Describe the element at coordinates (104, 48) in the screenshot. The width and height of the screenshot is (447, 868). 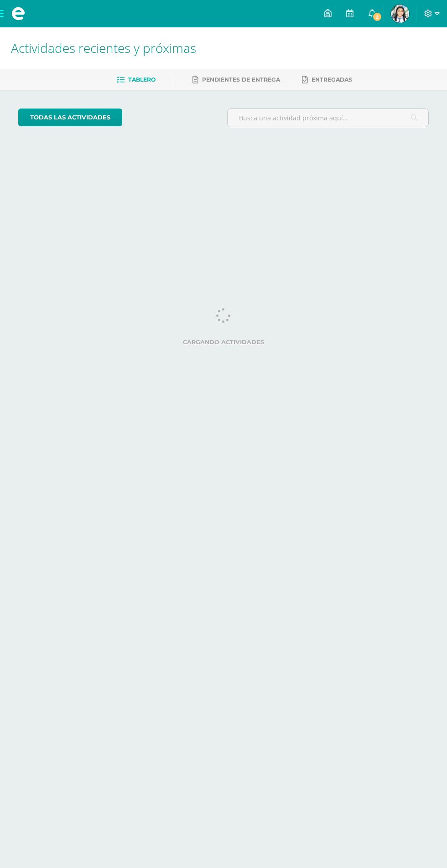
I see `span: Actividades recientes y próximas` at that location.